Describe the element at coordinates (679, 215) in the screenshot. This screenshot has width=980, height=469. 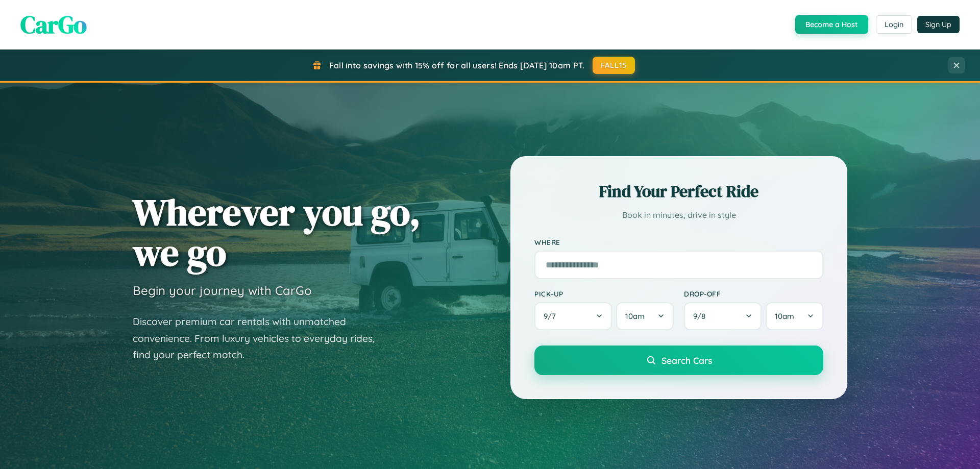
I see `p: Book in minutes, drive in style` at that location.